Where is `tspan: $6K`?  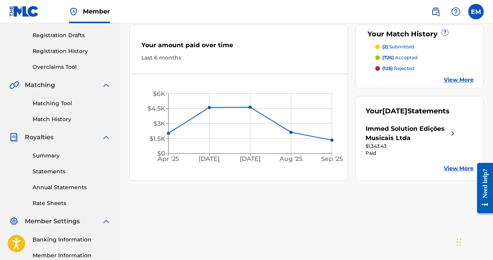
tspan: $6K is located at coordinates (159, 94).